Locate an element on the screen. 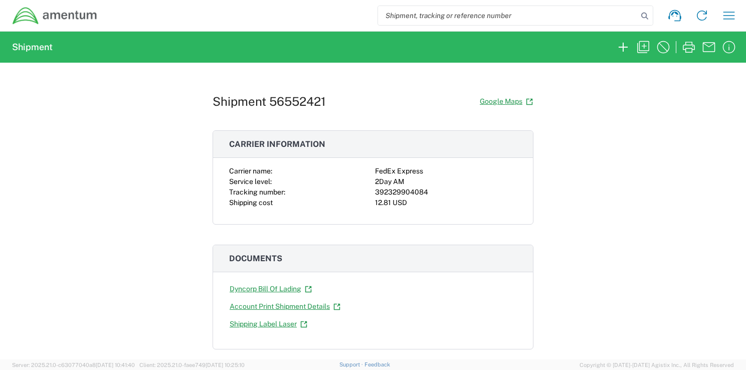 This screenshot has width=746, height=370. a: Google Maps is located at coordinates (506, 101).